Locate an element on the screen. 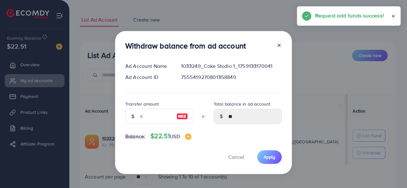 This screenshot has width=407, height=188. label: Total balance in ad account is located at coordinates (242, 104).